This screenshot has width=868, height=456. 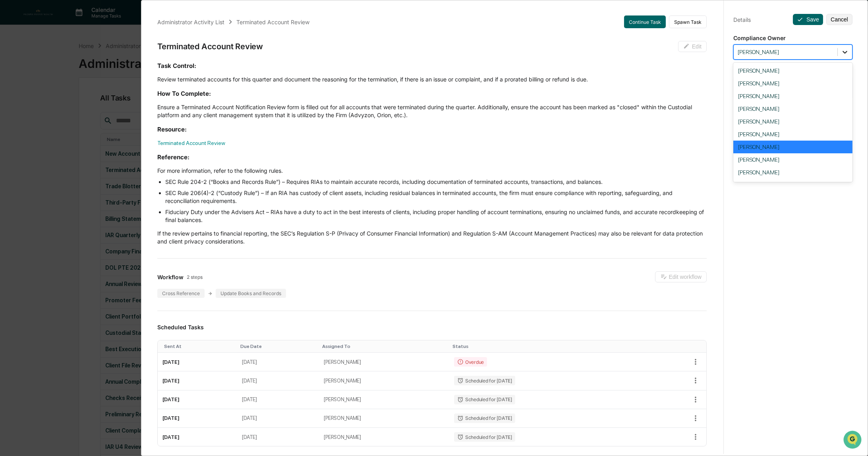 I want to click on strong: How To Complete:, so click(x=184, y=93).